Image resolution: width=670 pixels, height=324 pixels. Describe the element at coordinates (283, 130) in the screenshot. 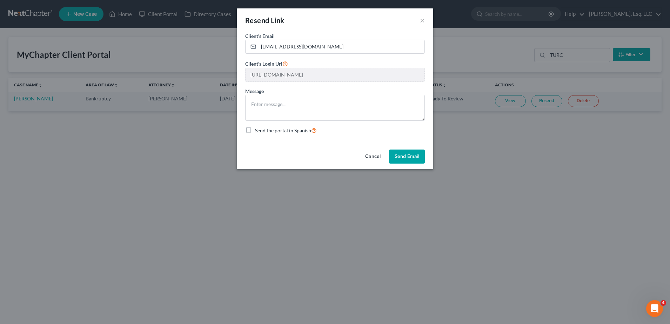

I see `span: Send the portal in Spanish` at that location.